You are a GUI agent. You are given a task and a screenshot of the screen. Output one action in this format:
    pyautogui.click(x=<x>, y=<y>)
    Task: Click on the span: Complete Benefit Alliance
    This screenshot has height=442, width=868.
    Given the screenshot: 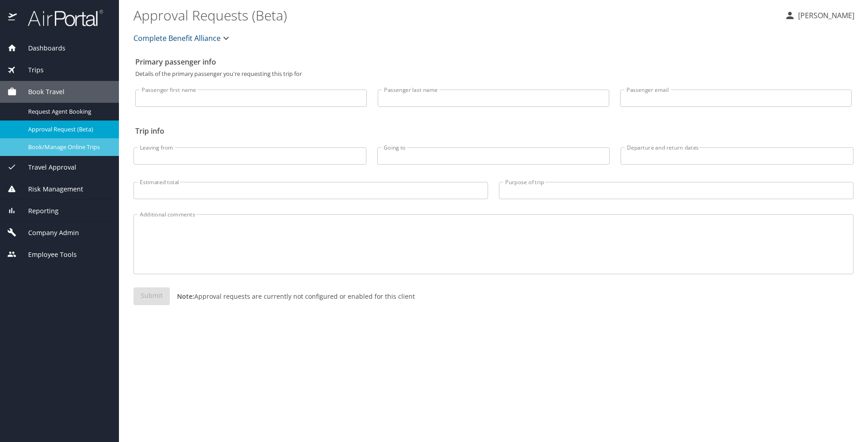 What is the action you would take?
    pyautogui.click(x=177, y=38)
    